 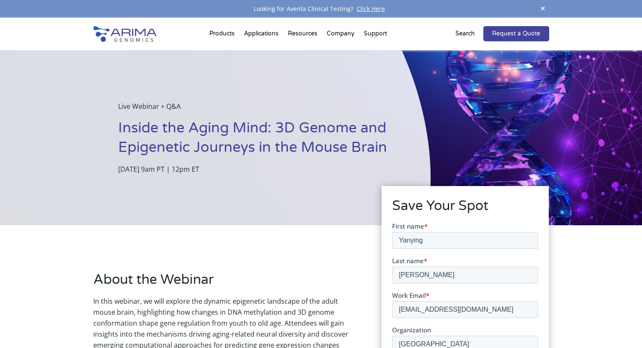 I want to click on a: Click Here, so click(x=371, y=8).